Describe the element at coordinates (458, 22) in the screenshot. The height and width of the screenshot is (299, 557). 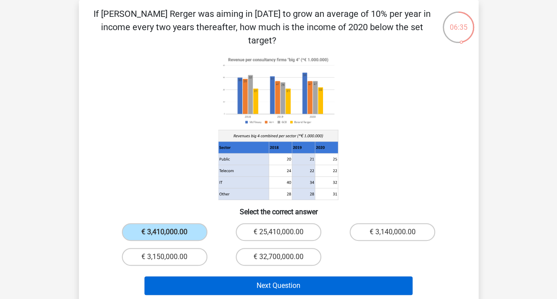
I see `div: 06:35` at that location.